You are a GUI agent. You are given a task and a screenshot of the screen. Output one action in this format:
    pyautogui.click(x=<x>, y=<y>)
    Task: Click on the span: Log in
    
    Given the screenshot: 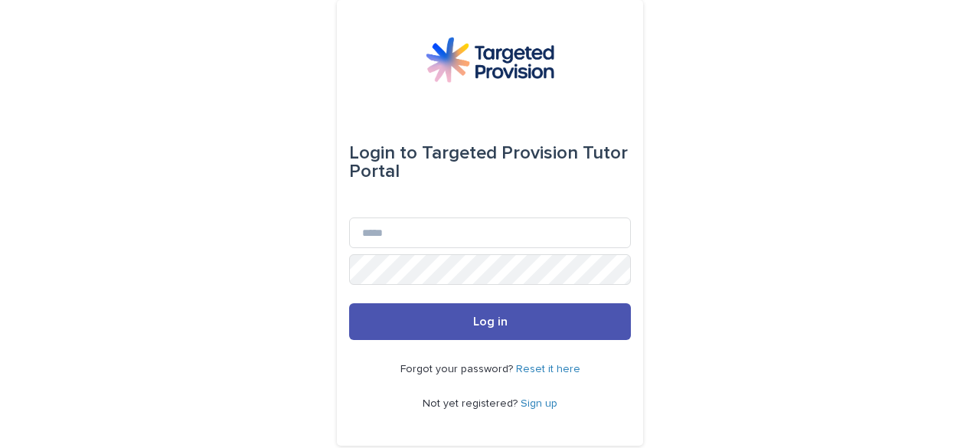 What is the action you would take?
    pyautogui.click(x=490, y=322)
    